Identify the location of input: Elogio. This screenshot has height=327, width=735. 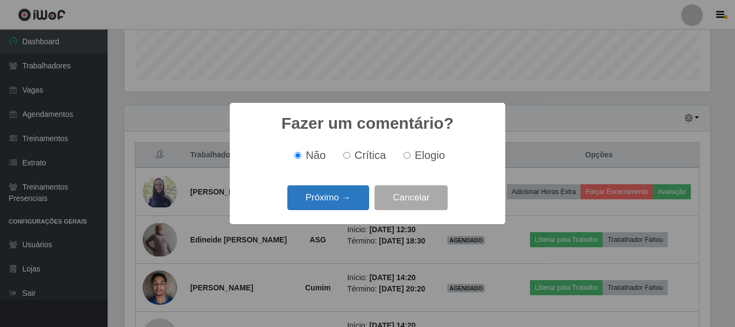
(407, 155).